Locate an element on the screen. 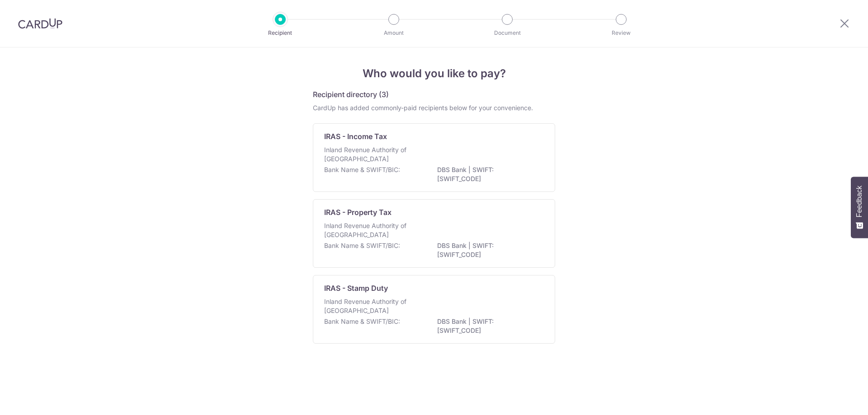 Image resolution: width=868 pixels, height=415 pixels. img: CardUp is located at coordinates (41, 23).